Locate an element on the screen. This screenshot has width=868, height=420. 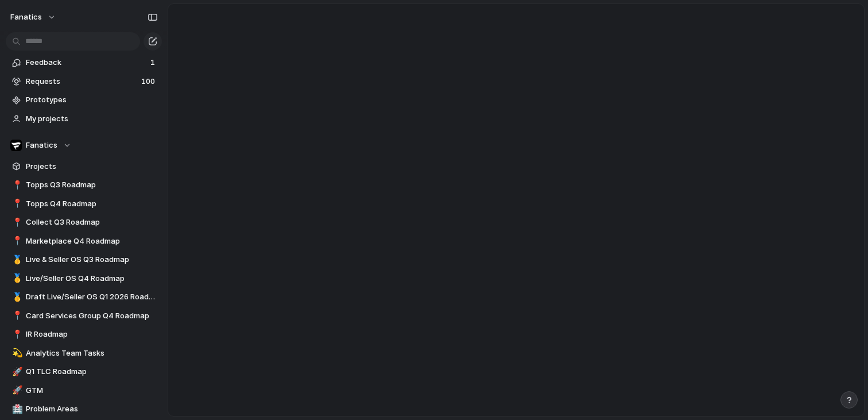
a: 💫Analytics Team Tasks is located at coordinates (84, 353).